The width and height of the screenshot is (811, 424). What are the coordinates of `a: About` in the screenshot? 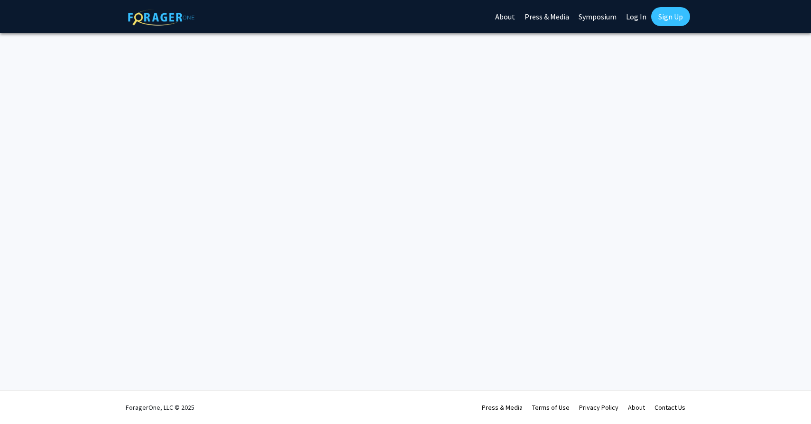 It's located at (637, 408).